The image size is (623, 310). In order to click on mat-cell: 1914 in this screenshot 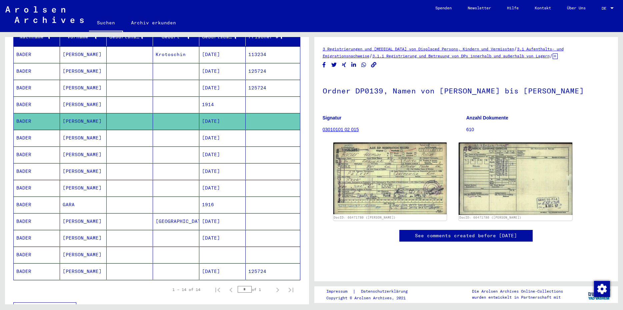, I will do `click(222, 104)`.